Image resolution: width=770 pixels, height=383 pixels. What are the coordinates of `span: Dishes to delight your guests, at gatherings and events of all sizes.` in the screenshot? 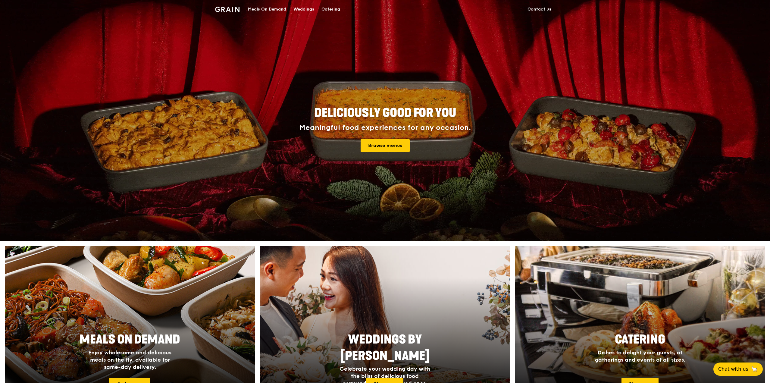 It's located at (640, 356).